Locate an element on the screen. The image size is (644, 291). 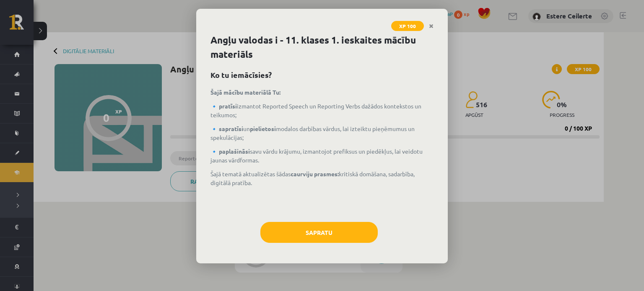
span: XP 100 is located at coordinates (407, 26).